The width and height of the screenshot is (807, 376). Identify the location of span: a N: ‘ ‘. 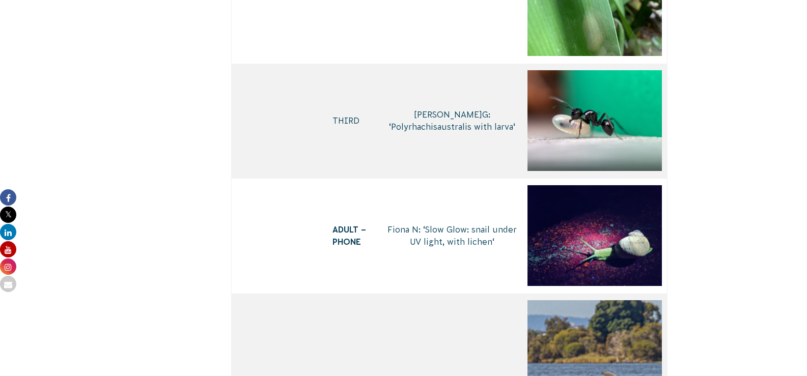
(461, 236).